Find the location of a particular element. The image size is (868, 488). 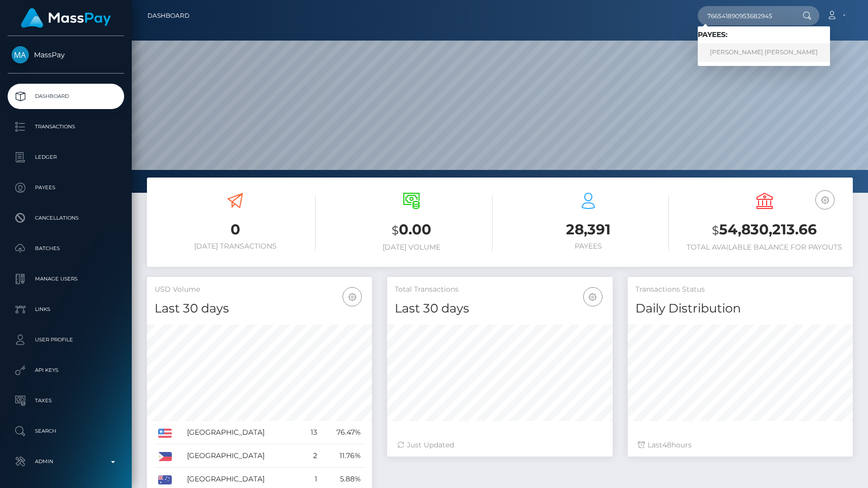

h5: Transactions Status is located at coordinates (740, 290).